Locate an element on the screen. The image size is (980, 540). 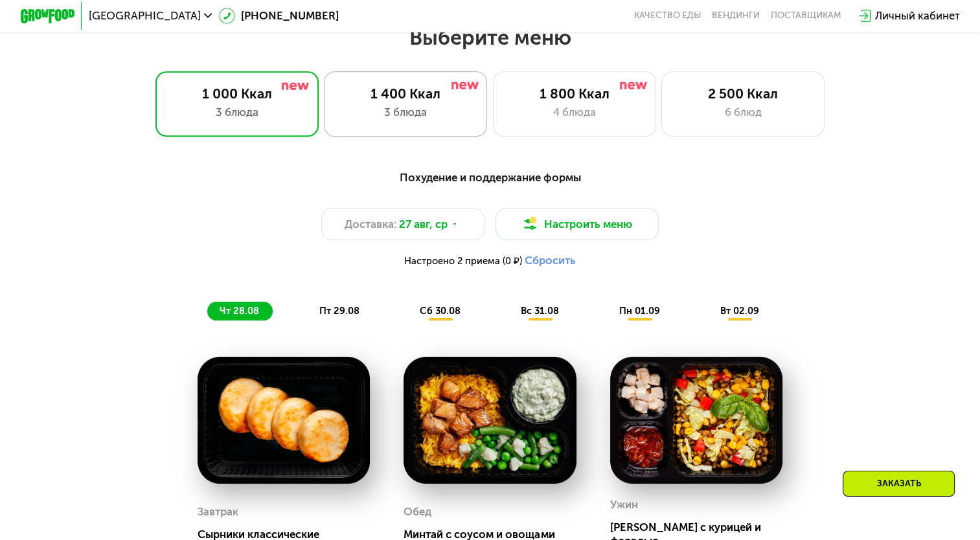
span: вт 02.09 is located at coordinates (739, 311).